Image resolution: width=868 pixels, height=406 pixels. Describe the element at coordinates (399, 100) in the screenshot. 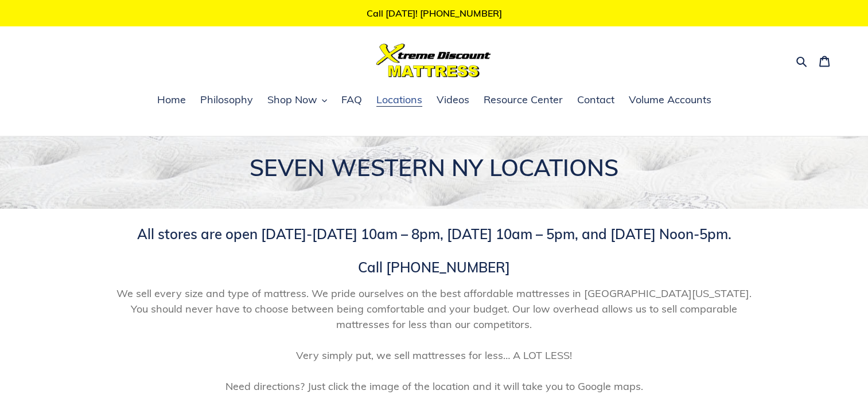

I see `span: Locations` at that location.